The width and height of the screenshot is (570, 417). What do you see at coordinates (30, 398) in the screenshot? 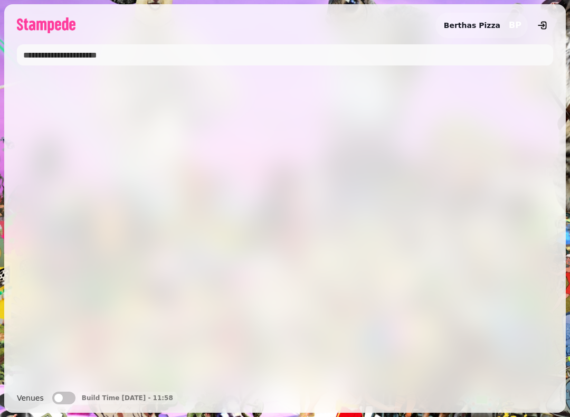
I see `label: Venues` at bounding box center [30, 398].